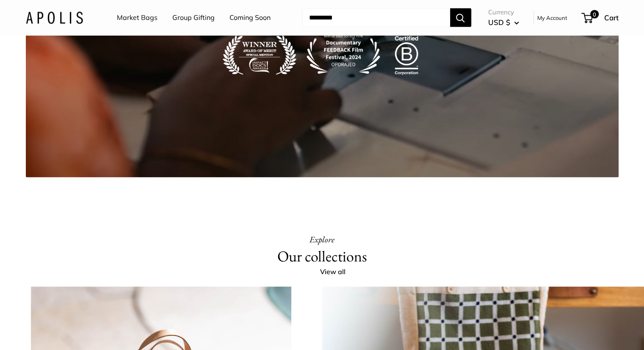  What do you see at coordinates (322, 256) in the screenshot?
I see `h2: Our collections` at bounding box center [322, 256].